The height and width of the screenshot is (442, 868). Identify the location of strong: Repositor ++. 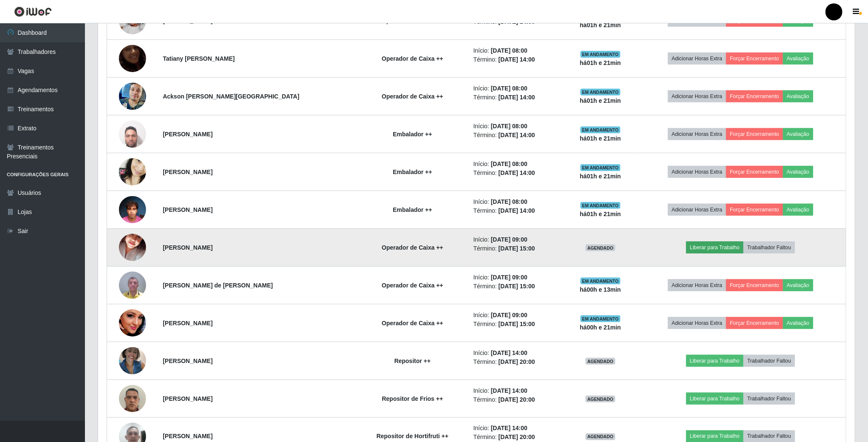
(413, 360).